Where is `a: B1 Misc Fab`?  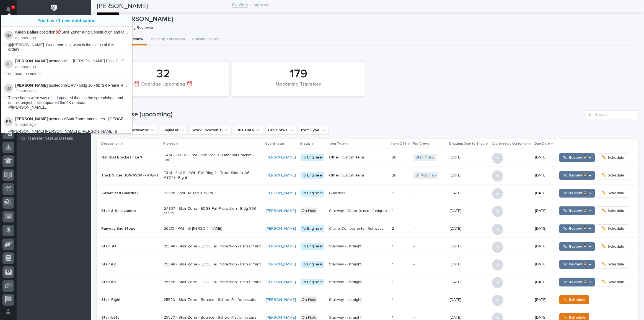
a: B1 Misc Fab is located at coordinates (426, 175).